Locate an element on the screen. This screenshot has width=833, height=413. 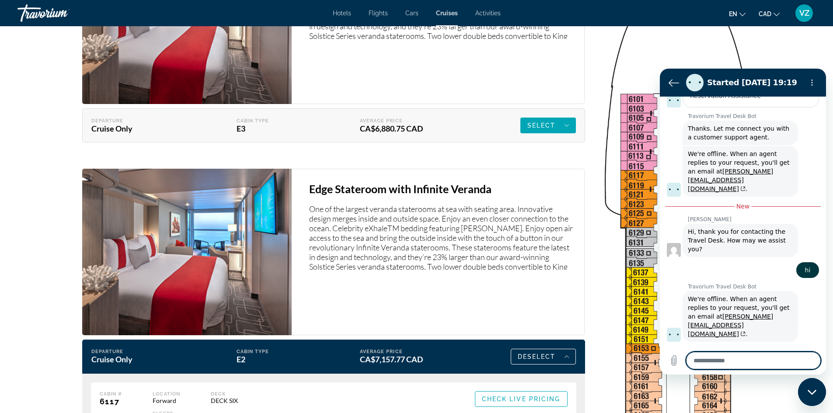
button: Options menu is located at coordinates (152, 14).